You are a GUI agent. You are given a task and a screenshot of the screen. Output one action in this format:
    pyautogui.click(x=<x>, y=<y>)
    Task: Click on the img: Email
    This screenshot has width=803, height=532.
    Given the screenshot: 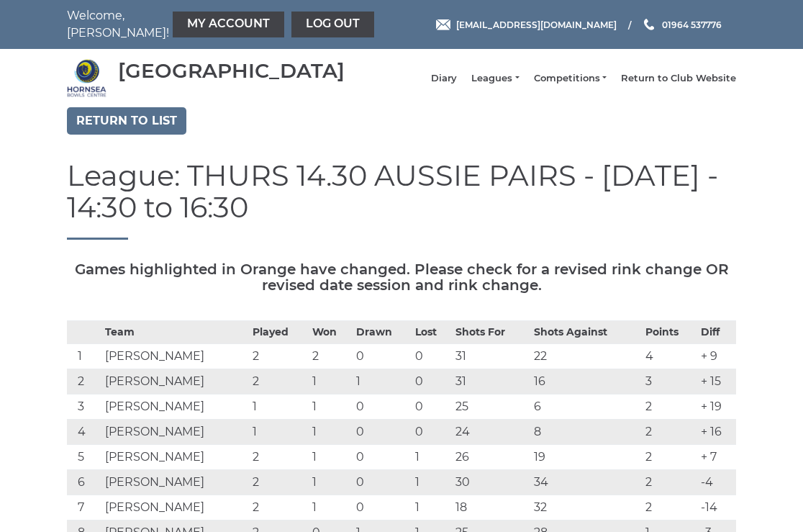 What is the action you would take?
    pyautogui.click(x=443, y=25)
    